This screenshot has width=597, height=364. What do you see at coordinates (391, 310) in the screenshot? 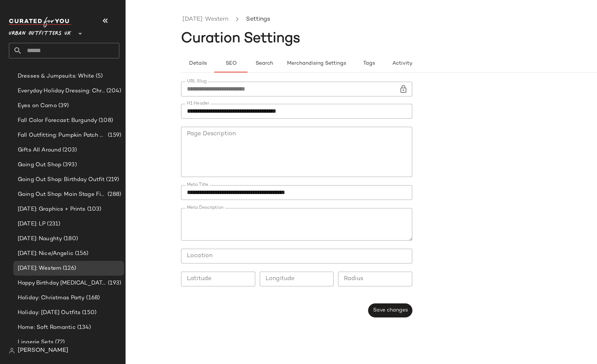
I see `button: Save changes` at bounding box center [391, 310].